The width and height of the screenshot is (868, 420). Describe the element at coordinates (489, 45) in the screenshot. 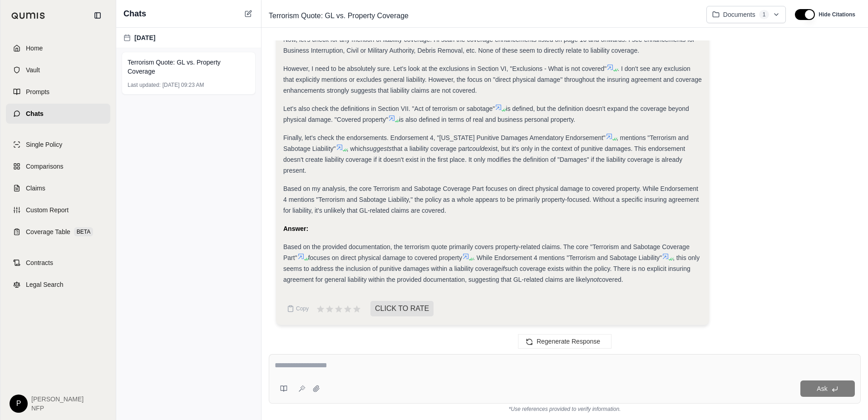

I see `span: Now, let's check for any mention of liability coverage. I'll scan the coverage enhancements liste...` at that location.